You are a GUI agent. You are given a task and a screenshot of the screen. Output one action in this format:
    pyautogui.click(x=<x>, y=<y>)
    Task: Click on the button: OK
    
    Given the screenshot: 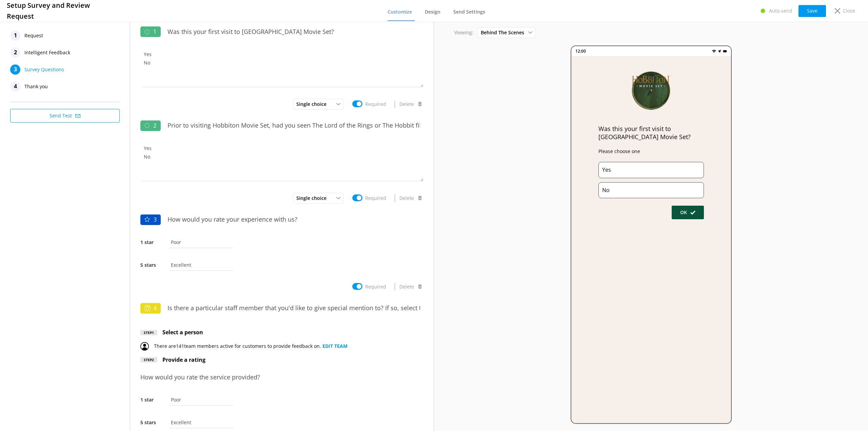 What is the action you would take?
    pyautogui.click(x=688, y=212)
    